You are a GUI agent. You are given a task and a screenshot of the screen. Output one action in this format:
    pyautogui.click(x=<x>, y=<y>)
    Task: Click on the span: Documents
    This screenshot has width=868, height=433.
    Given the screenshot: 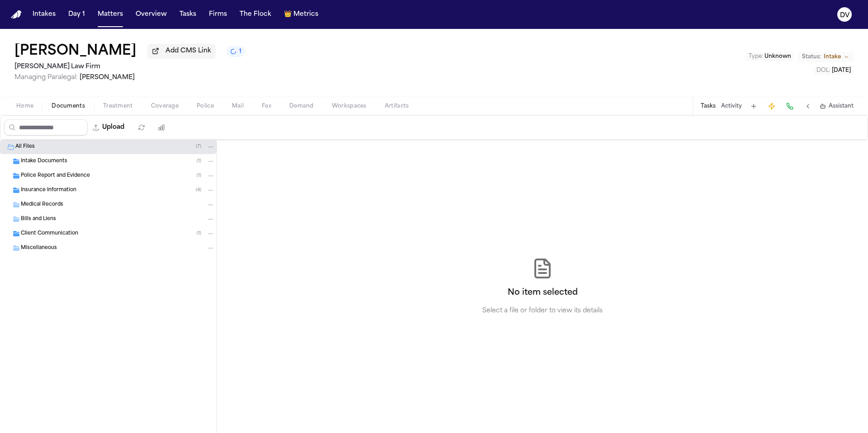 What is the action you would take?
    pyautogui.click(x=68, y=106)
    